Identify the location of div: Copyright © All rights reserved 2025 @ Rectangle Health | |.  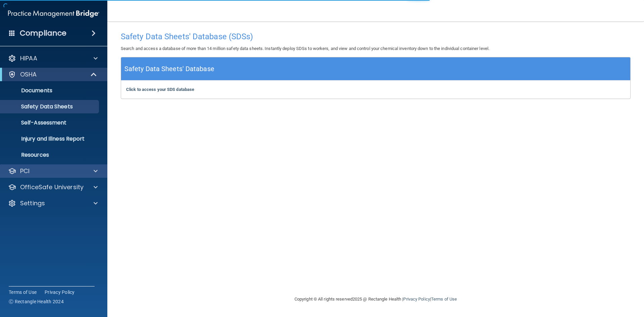
(376, 299).